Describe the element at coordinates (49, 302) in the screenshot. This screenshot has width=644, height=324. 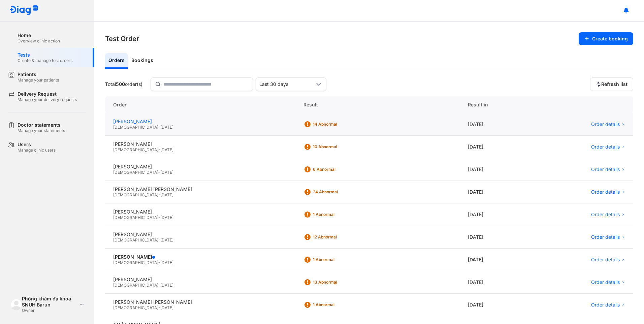
I see `div: Phòng khám đa khoa SNUH Barun` at that location.